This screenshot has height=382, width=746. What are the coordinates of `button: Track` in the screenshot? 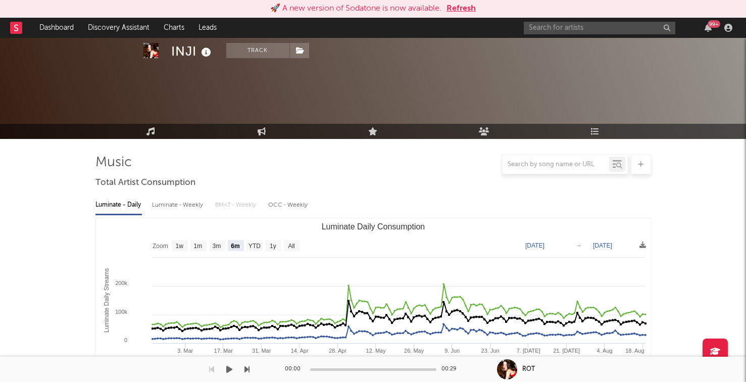 It's located at (257, 50).